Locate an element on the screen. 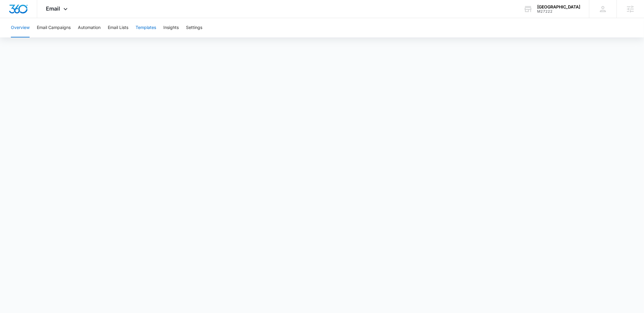  button: Settings is located at coordinates (194, 28).